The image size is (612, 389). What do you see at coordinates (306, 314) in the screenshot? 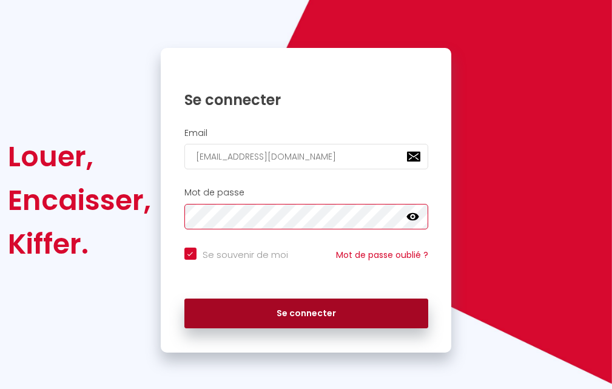
I see `button: Se connecter` at bounding box center [306, 314].